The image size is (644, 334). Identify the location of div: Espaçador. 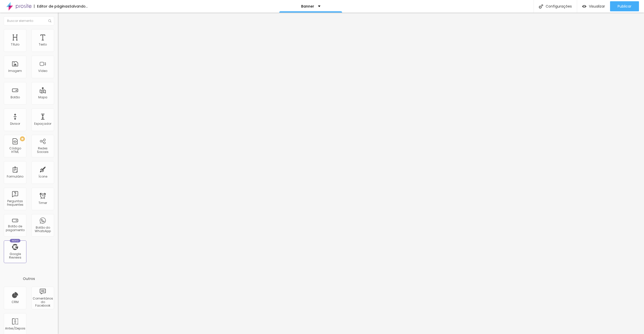
(43, 124).